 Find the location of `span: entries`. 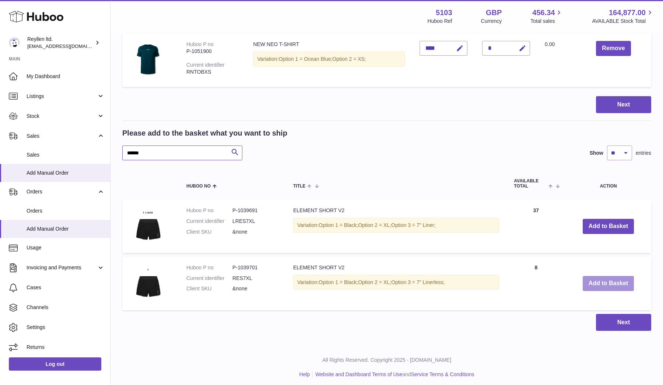

span: entries is located at coordinates (644, 153).